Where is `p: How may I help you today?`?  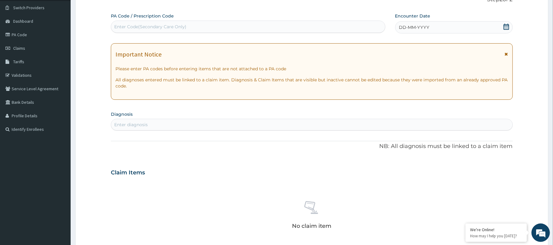 p: How may I help you today? is located at coordinates (496, 236).